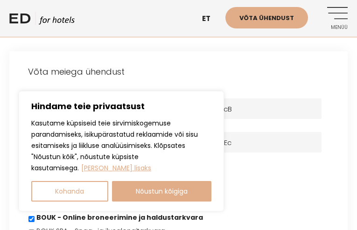 The image size is (357, 230). I want to click on span: Menüü, so click(335, 28).